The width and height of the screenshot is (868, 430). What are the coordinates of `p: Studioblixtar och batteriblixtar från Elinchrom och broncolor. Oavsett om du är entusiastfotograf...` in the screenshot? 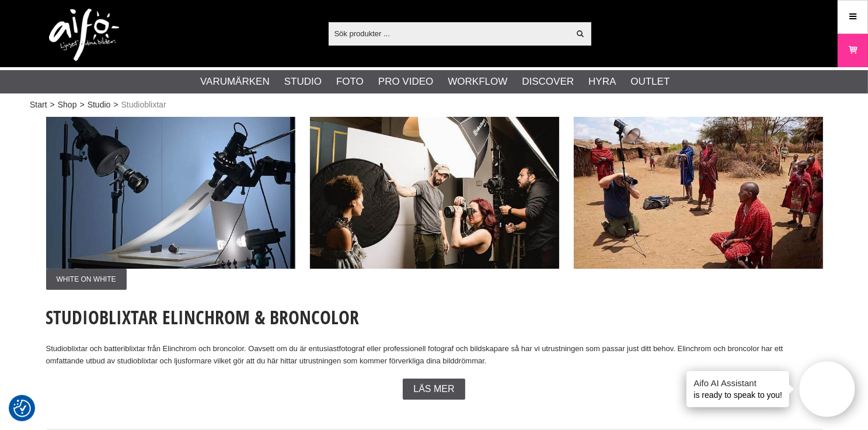 It's located at (435, 355).